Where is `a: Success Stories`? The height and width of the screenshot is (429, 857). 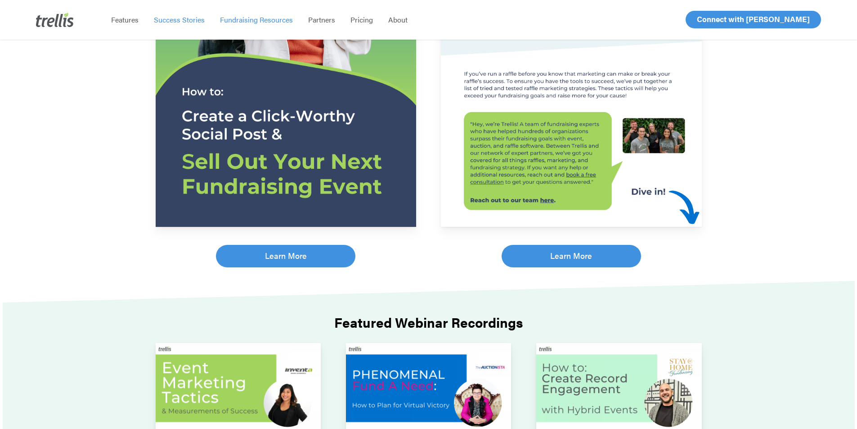 a: Success Stories is located at coordinates (179, 20).